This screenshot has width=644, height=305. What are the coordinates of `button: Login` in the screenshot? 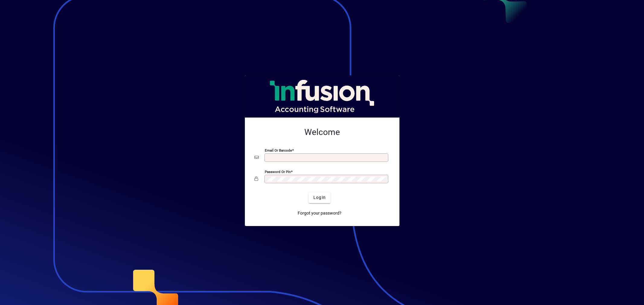 It's located at (319, 198).